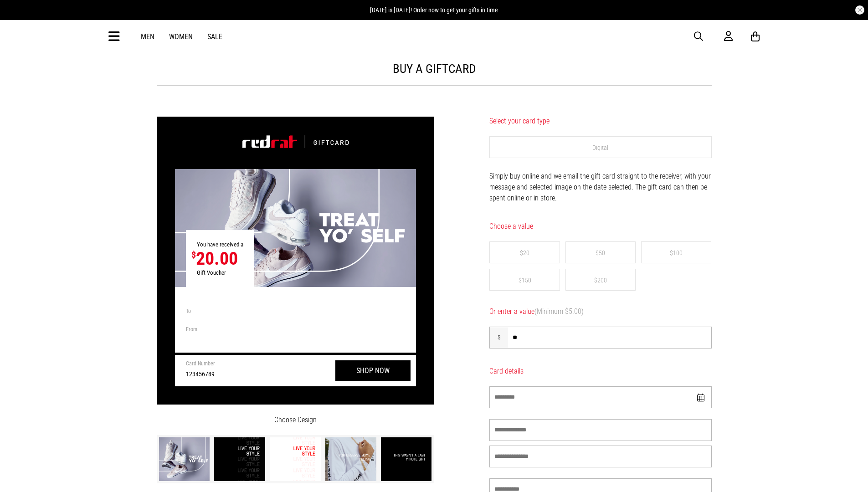 The width and height of the screenshot is (868, 492). I want to click on legend: Choose a value, so click(511, 226).